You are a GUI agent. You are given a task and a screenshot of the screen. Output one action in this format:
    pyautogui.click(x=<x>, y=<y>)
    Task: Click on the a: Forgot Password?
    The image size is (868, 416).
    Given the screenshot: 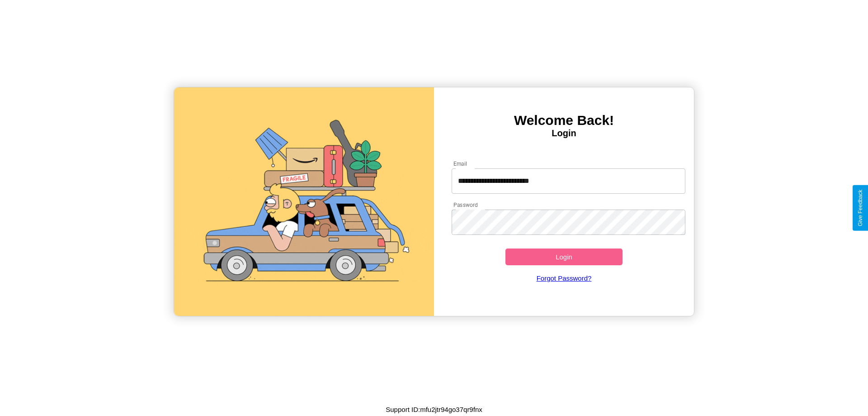 What is the action you would take?
    pyautogui.click(x=564, y=278)
    